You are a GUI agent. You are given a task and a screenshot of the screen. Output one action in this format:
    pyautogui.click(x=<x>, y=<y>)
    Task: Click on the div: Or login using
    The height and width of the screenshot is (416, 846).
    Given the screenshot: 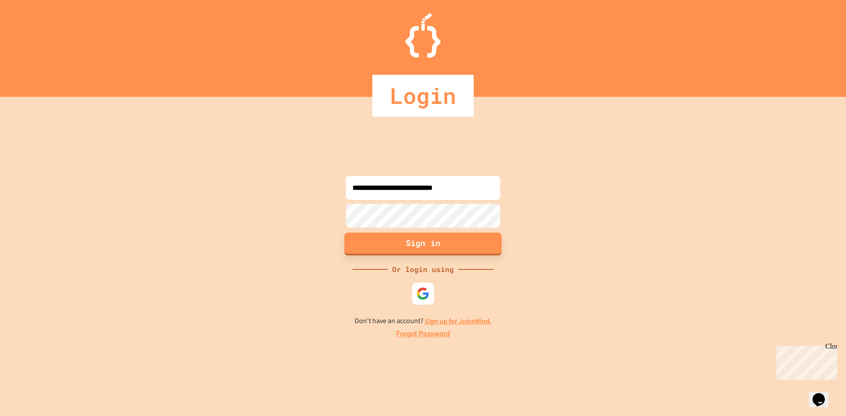 What is the action you would take?
    pyautogui.click(x=423, y=270)
    